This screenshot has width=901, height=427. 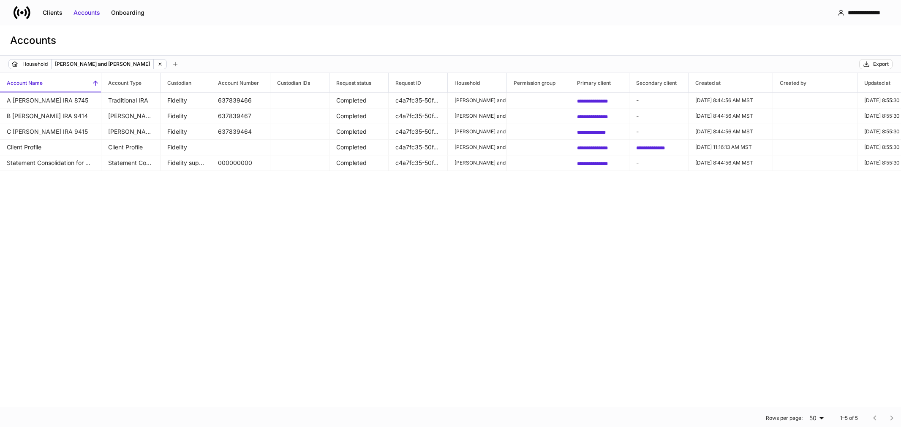 What do you see at coordinates (241, 116) in the screenshot?
I see `td: 637839467` at bounding box center [241, 116].